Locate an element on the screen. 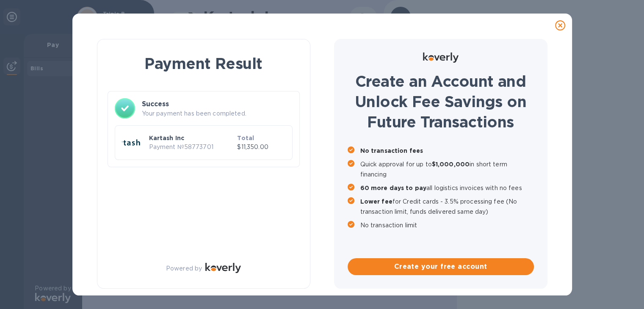 The width and height of the screenshot is (644, 309). button: Create your free account is located at coordinates (441, 267).